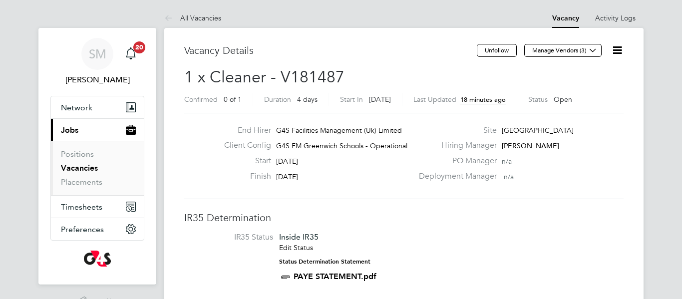  I want to click on button: Manage Vendors (3), so click(563, 50).